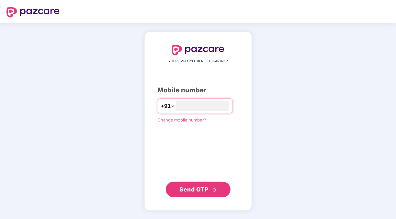 The height and width of the screenshot is (219, 396). What do you see at coordinates (214, 190) in the screenshot?
I see `span: double-right` at bounding box center [214, 190].